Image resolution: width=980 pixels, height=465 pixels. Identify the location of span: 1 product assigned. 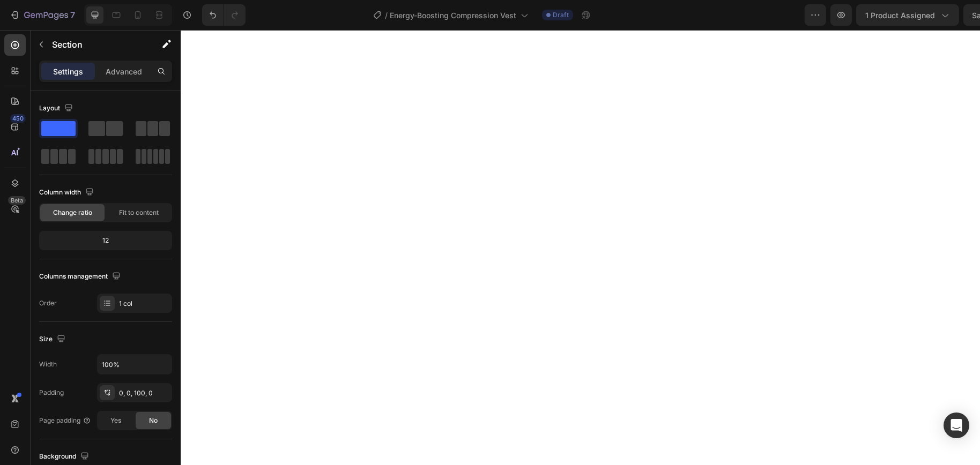
(806, 15).